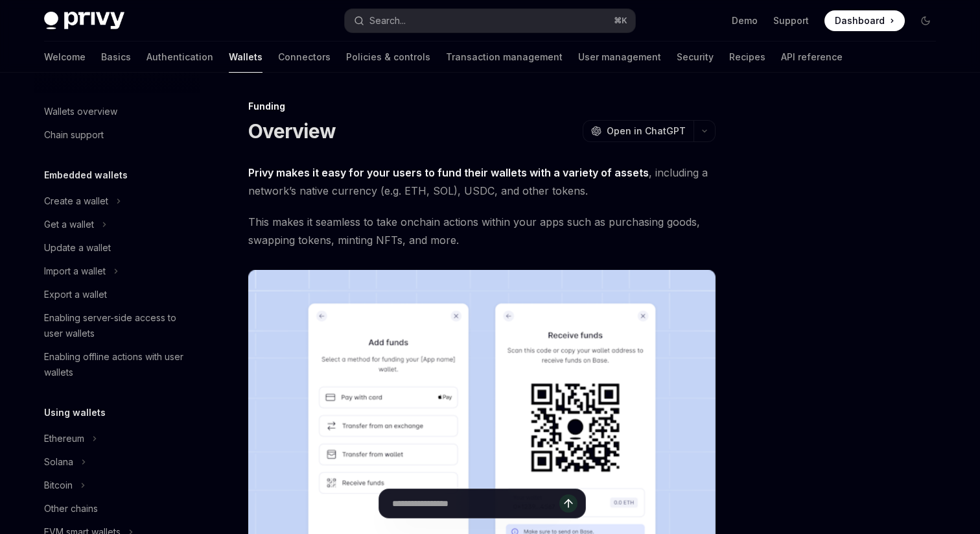 This screenshot has width=980, height=534. I want to click on span: This makes it seamless to take onchain actions within your apps such as purchasing goods, swappin..., so click(482, 231).